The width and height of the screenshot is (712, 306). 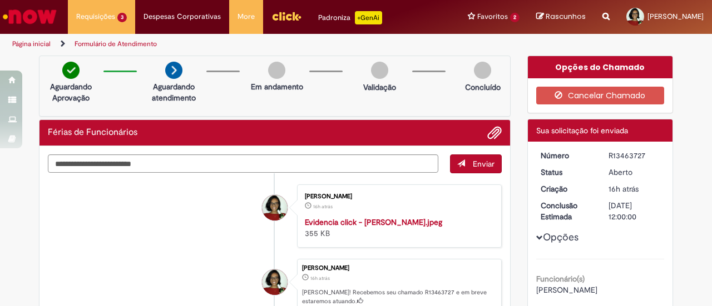 I want to click on div: 29/08/2025 17:11:43, so click(x=634, y=189).